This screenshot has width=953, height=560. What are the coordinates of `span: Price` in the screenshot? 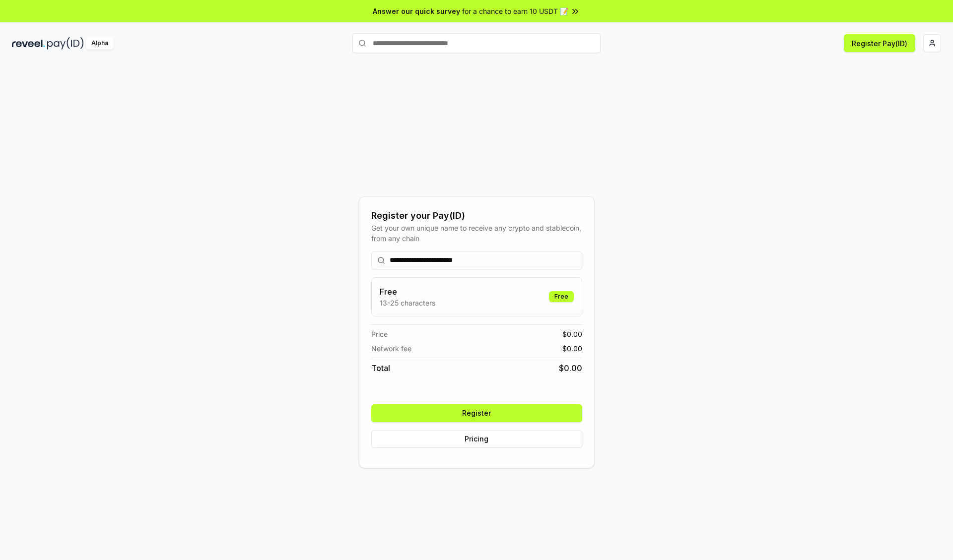 It's located at (379, 334).